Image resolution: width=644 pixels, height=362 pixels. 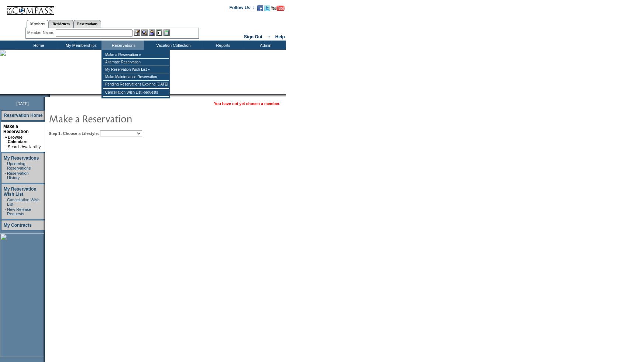 What do you see at coordinates (18, 176) in the screenshot?
I see `a: Reservation History` at bounding box center [18, 176].